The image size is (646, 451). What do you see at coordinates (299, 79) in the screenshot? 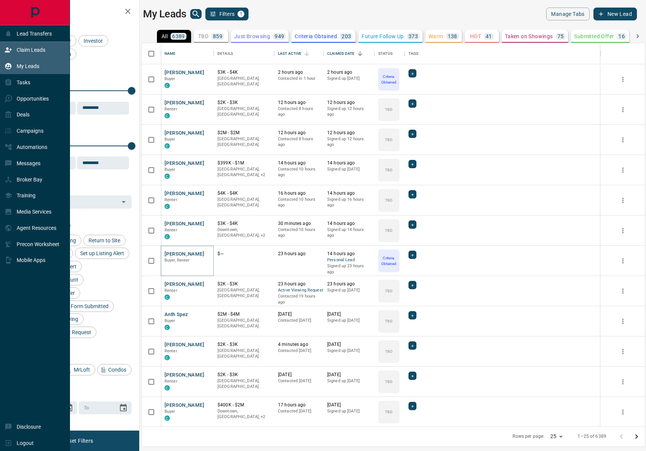
I see `p: Contacted in 1 hour` at bounding box center [299, 79].